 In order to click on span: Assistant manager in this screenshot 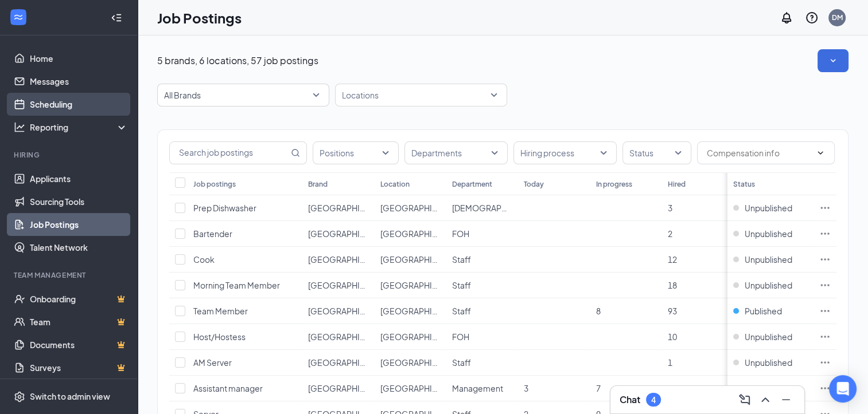, I will do `click(228, 389)`.